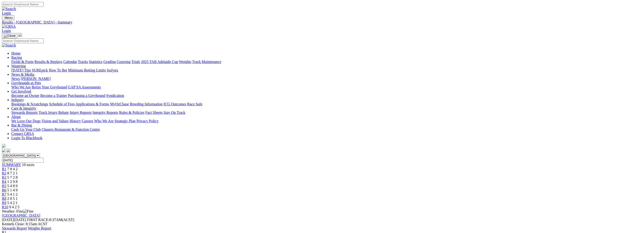 This screenshot has width=644, height=233. Describe the element at coordinates (160, 62) in the screenshot. I see `a: 2025 TAB Adelaide Cup` at that location.